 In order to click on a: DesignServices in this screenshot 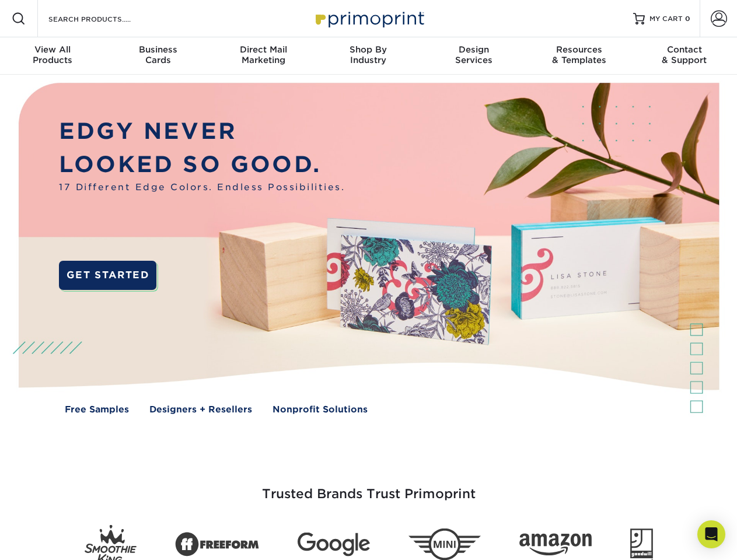, I will do `click(474, 56)`.